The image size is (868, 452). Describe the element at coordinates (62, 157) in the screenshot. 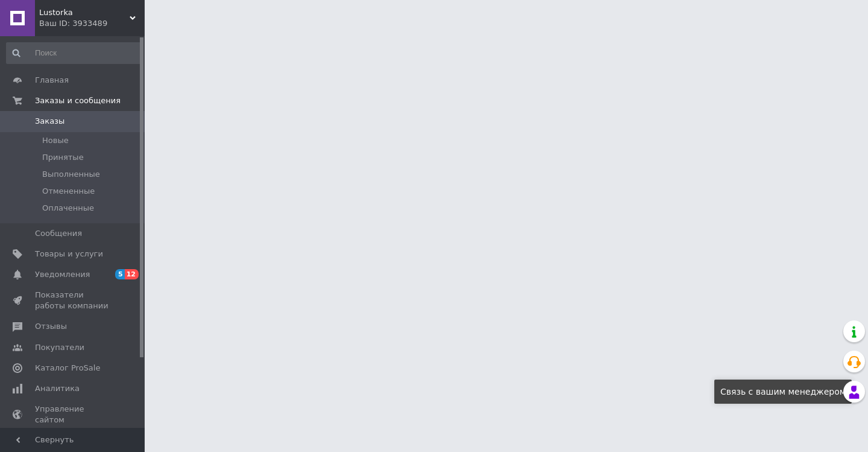

I see `span: Принятые` at that location.